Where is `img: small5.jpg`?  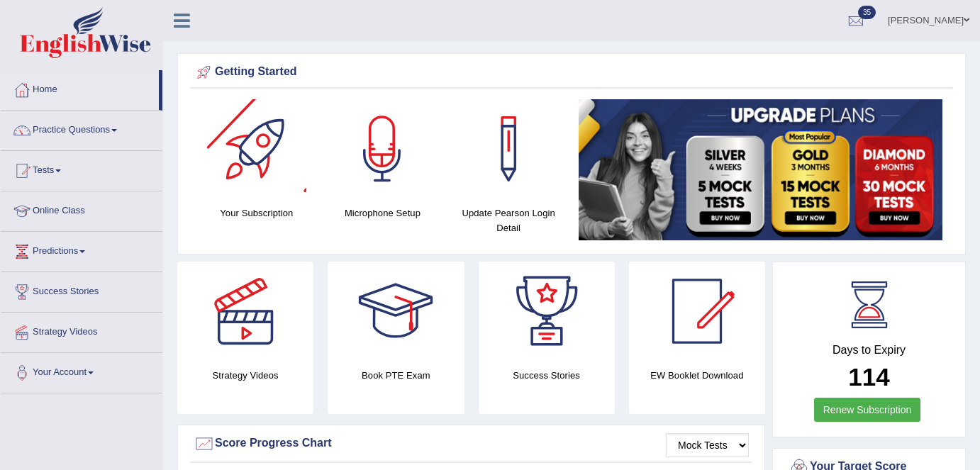
img: small5.jpg is located at coordinates (760, 170).